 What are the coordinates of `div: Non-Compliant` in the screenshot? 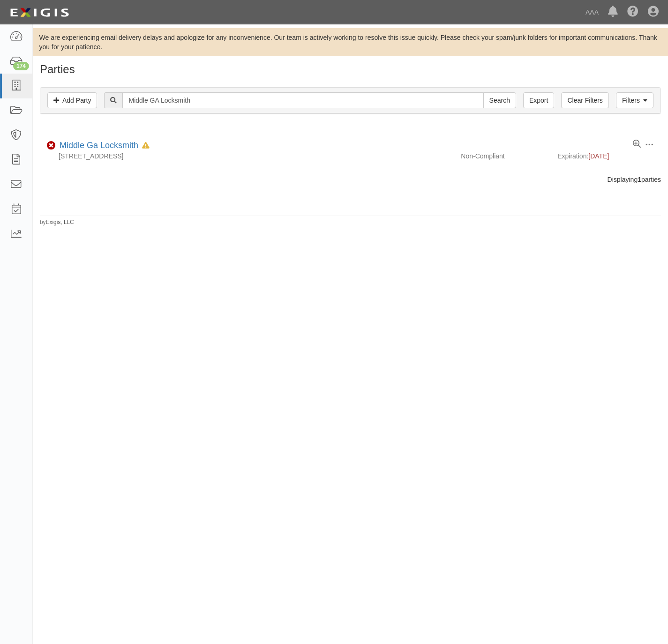 It's located at (505, 156).